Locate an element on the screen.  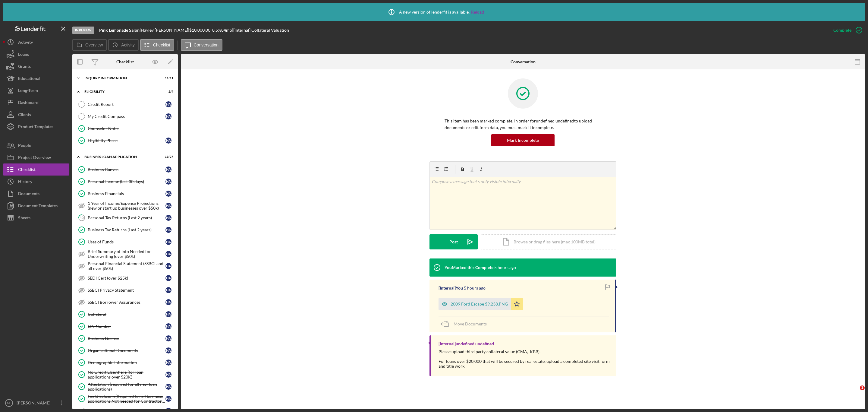
a: Business Tax Returns (Last 2 years)HA is located at coordinates (125, 230).